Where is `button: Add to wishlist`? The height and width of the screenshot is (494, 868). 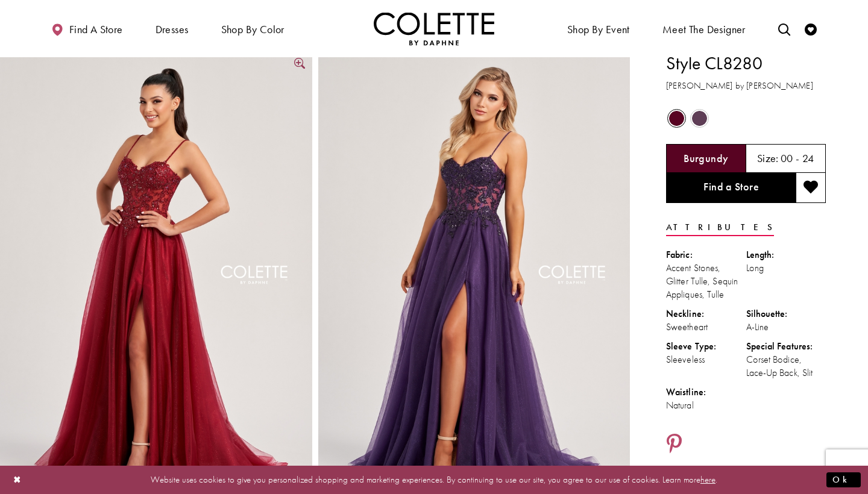
button: Add to wishlist is located at coordinates (811, 188).